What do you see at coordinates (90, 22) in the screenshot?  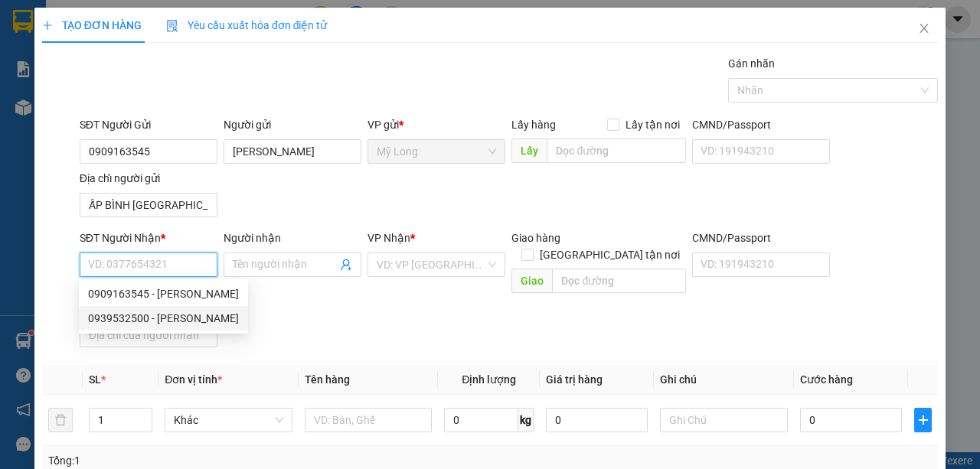 I see `div: Mỹ Long` at bounding box center [90, 22].